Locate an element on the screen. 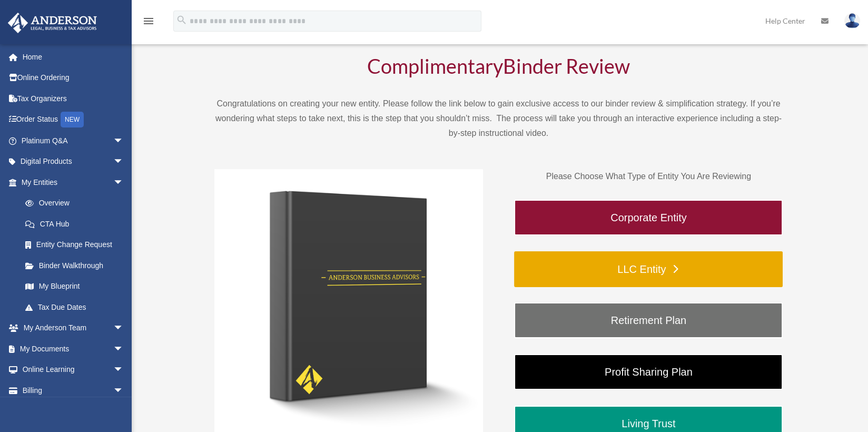 This screenshot has width=868, height=432. img: User Pic is located at coordinates (852, 20).